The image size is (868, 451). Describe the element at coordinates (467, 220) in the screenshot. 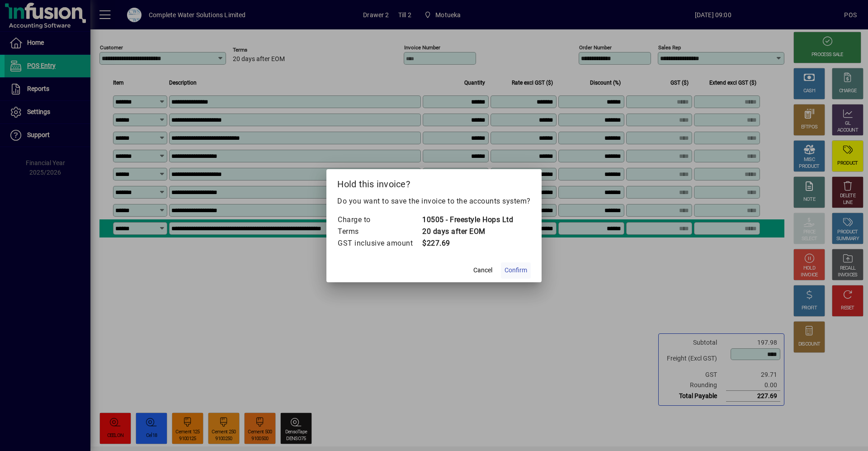

I see `td: 10505 - Freestyle Hops Ltd` at that location.